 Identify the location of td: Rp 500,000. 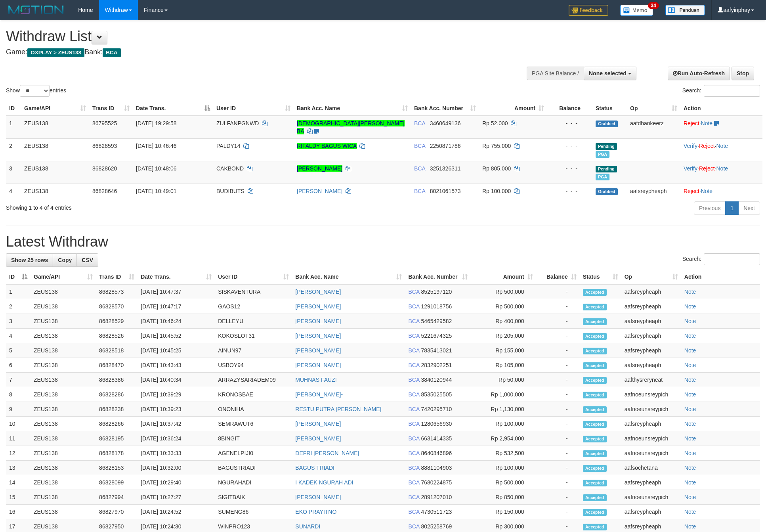
(503, 306).